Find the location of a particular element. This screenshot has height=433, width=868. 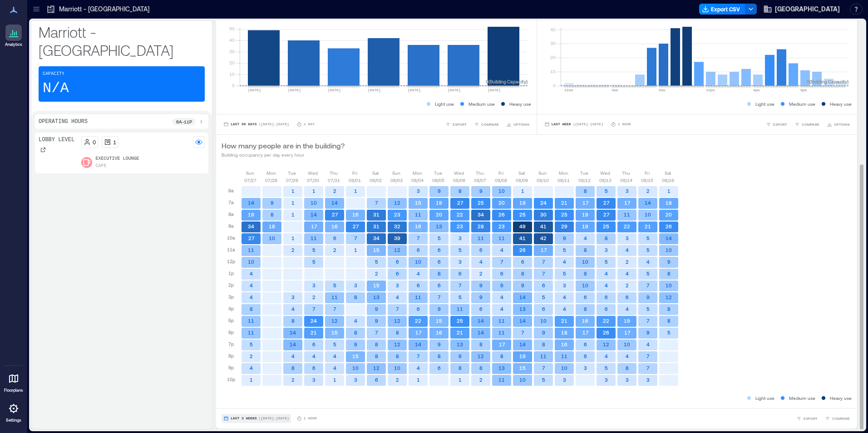

a: Settings is located at coordinates (14, 411).